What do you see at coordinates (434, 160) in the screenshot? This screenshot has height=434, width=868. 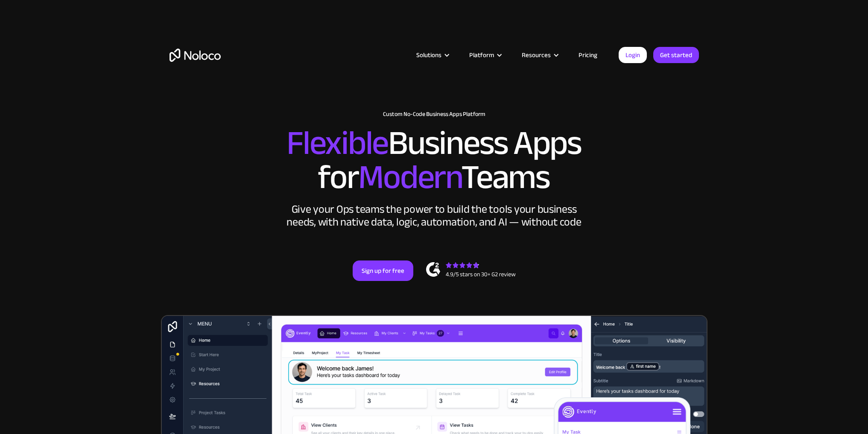 I see `h2: Business Apps for Teams` at bounding box center [434, 160].